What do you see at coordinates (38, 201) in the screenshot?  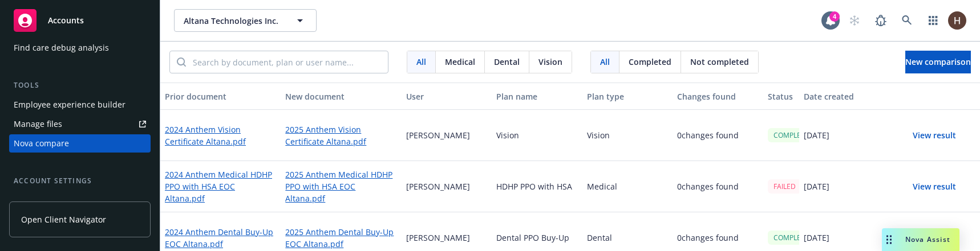 I see `div: Service team` at bounding box center [38, 201].